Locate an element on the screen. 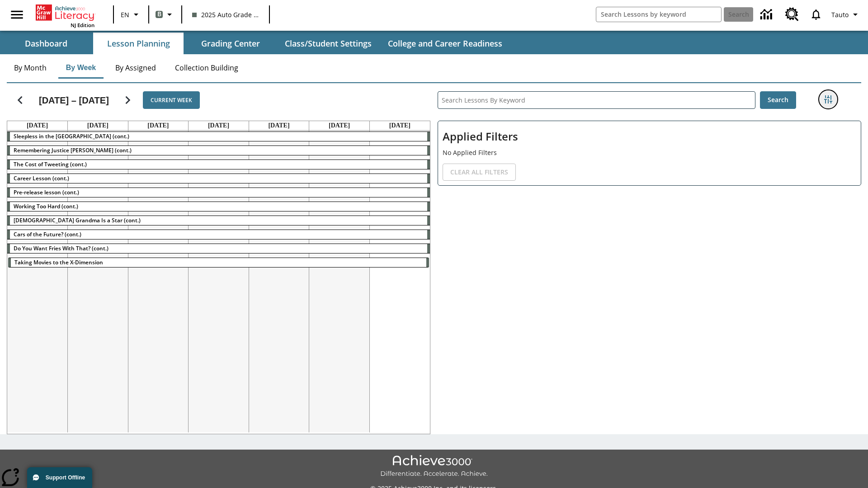 Image resolution: width=868 pixels, height=488 pixels. h2: Applied Filters is located at coordinates (649, 137).